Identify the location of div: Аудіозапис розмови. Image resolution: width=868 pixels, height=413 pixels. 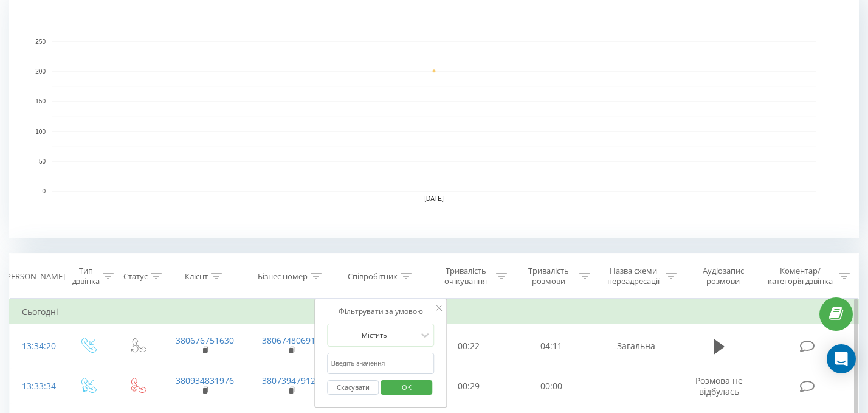
(723, 276).